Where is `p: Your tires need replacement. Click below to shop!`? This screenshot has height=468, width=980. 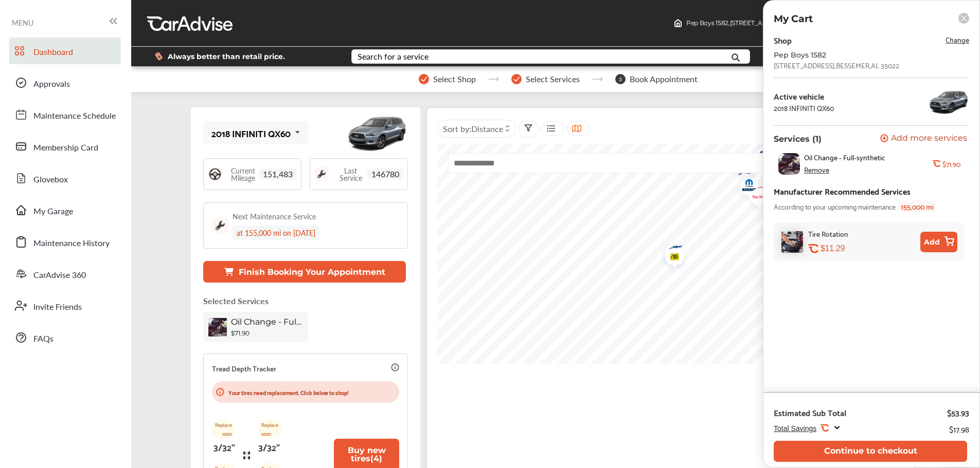
p: Your tires need replacement. Click below to shop! is located at coordinates (288, 392).